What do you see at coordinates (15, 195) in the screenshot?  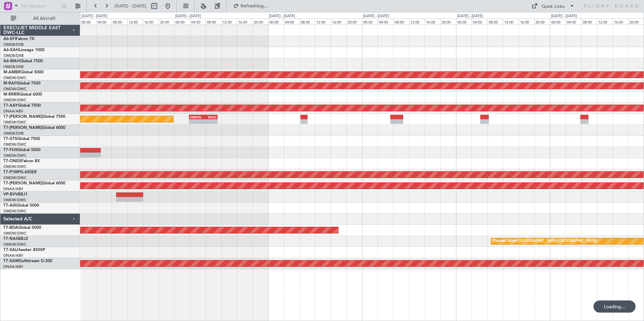 I see `a: VP-BVVBBJ1` at bounding box center [15, 195].